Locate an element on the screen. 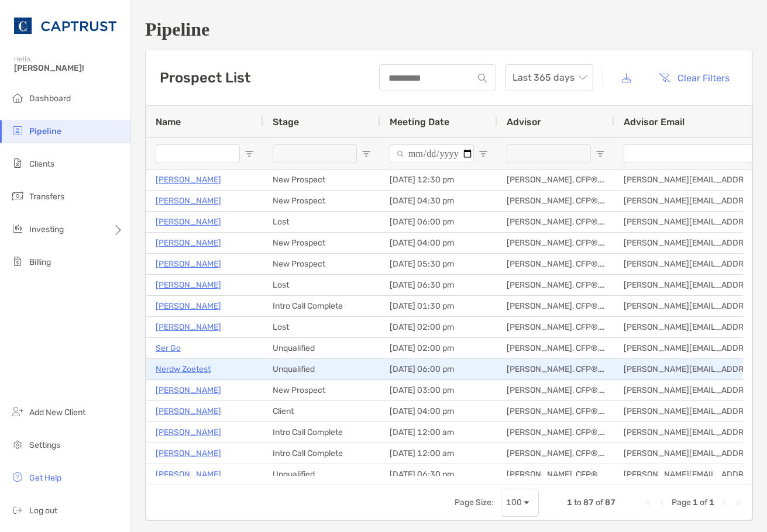  span: Log out is located at coordinates (43, 511).